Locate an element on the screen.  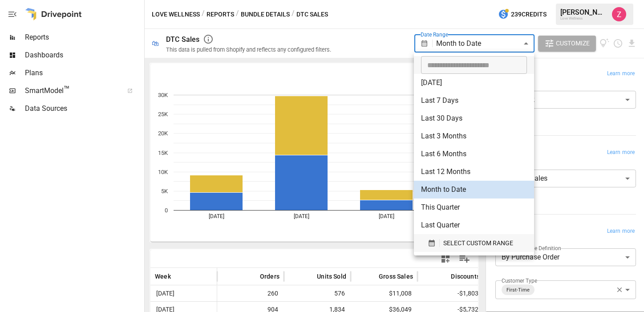
li: This Quarter is located at coordinates (474, 208).